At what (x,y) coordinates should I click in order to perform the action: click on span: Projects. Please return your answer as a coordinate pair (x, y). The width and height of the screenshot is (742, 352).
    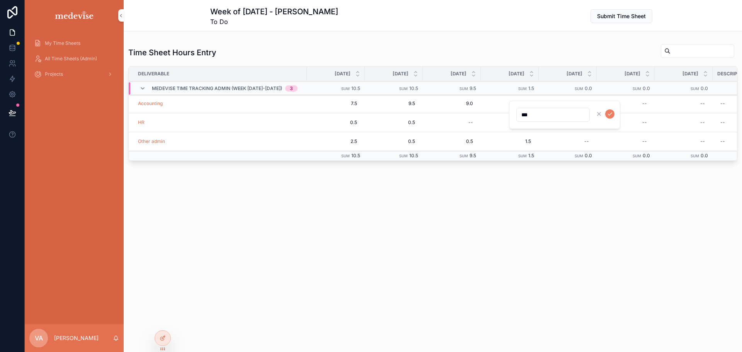
    Looking at the image, I should click on (54, 74).